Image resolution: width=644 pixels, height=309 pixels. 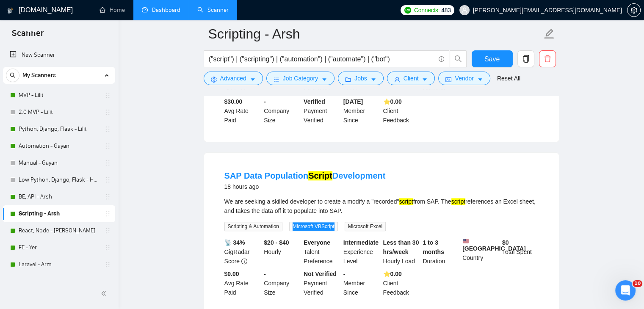 What do you see at coordinates (59, 170) in the screenshot?
I see `li: My Scanners` at bounding box center [59, 170].